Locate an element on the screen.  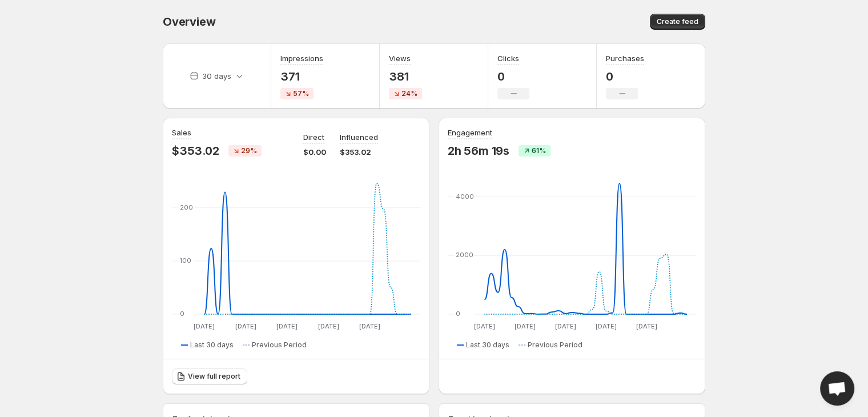
a: Open chat is located at coordinates (837, 389).